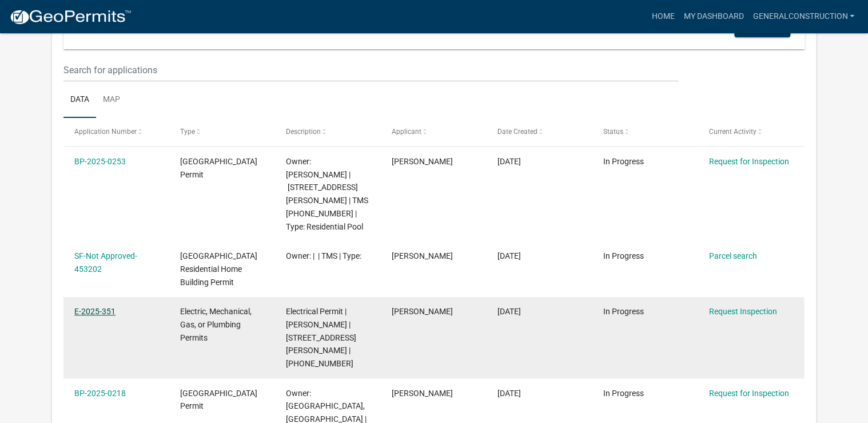 The image size is (868, 423). What do you see at coordinates (105, 131) in the screenshot?
I see `span: Application Number` at bounding box center [105, 131].